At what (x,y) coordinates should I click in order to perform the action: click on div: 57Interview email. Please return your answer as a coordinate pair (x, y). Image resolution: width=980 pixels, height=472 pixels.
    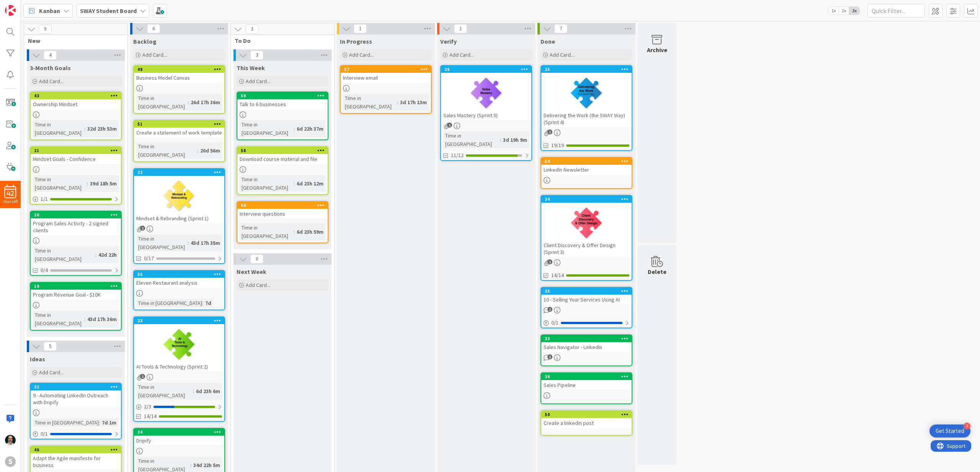
    Looking at the image, I should click on (386, 74).